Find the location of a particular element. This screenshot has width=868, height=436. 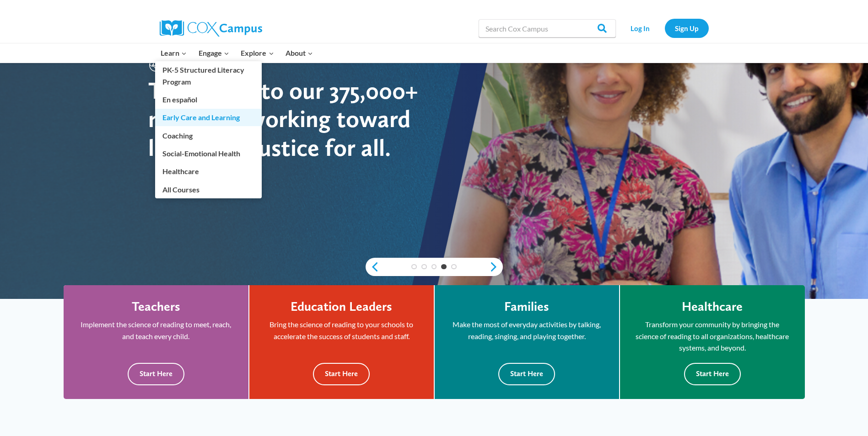

button: Child menu of About is located at coordinates (299, 53).